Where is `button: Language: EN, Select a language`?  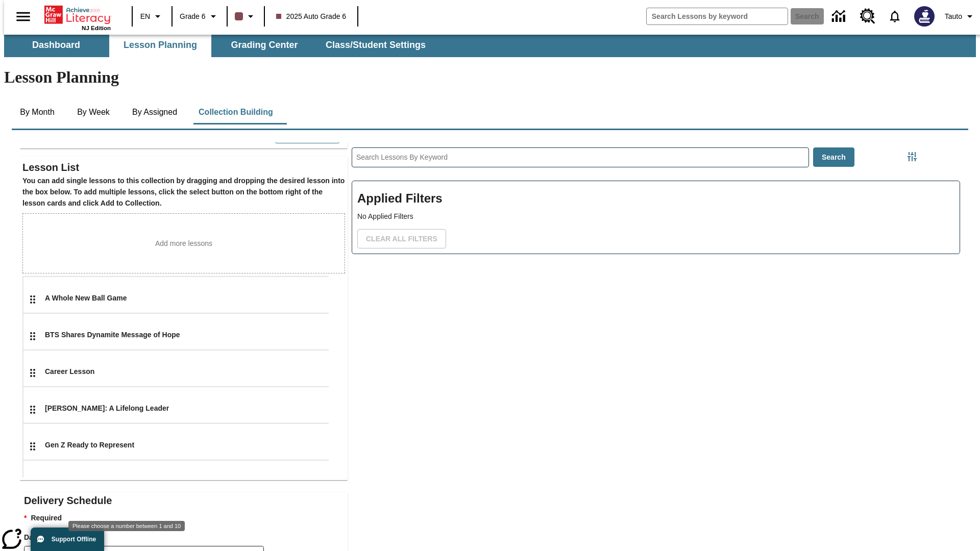
button: Language: EN, Select a language is located at coordinates (152, 17).